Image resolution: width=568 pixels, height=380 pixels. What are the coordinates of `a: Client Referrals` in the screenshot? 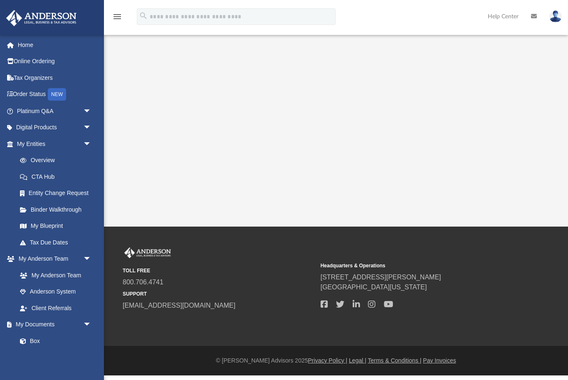 It's located at (56, 308).